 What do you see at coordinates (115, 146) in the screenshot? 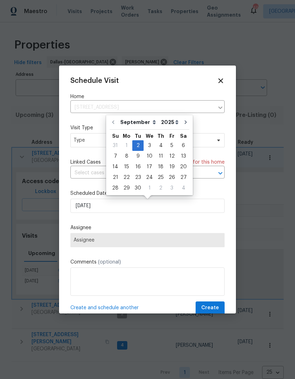
I see `div: 31` at bounding box center [115, 146].